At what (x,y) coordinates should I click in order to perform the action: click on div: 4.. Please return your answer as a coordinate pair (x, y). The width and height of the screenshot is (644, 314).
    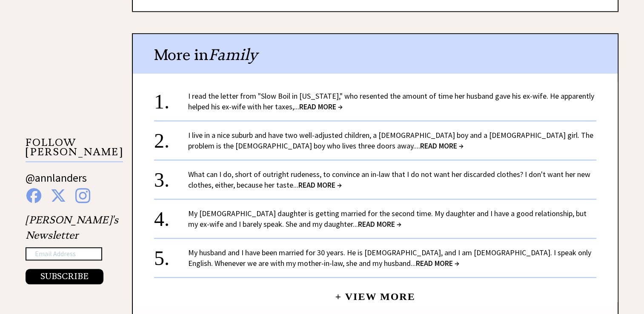
    Looking at the image, I should click on (171, 215).